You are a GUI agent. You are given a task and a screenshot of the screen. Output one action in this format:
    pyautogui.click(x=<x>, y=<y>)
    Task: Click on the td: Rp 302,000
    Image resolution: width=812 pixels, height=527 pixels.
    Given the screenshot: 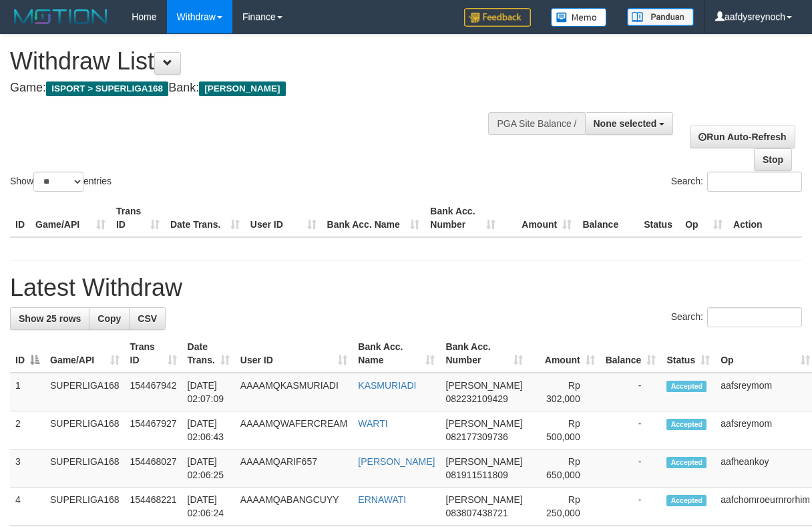 What is the action you would take?
    pyautogui.click(x=564, y=392)
    